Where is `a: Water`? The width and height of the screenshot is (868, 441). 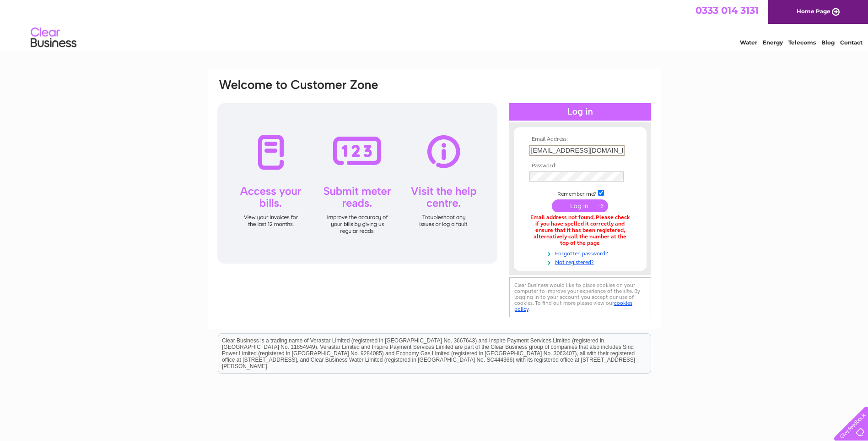
a: Water is located at coordinates (749, 42).